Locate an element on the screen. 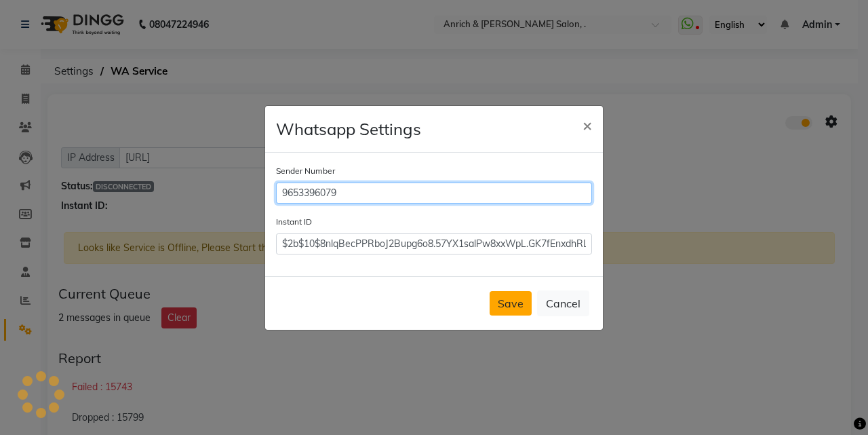 Image resolution: width=868 pixels, height=435 pixels. label: Sender Number is located at coordinates (305, 171).